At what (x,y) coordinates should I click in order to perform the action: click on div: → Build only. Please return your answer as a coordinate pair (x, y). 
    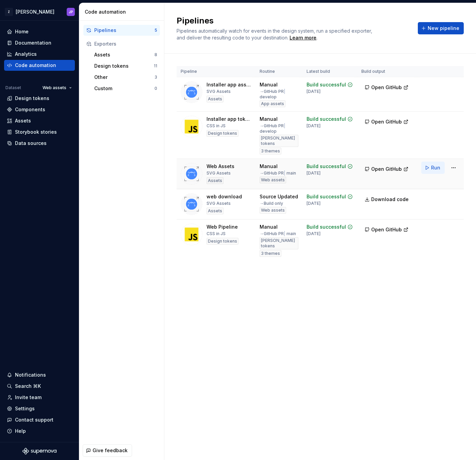
    Looking at the image, I should click on (271, 203).